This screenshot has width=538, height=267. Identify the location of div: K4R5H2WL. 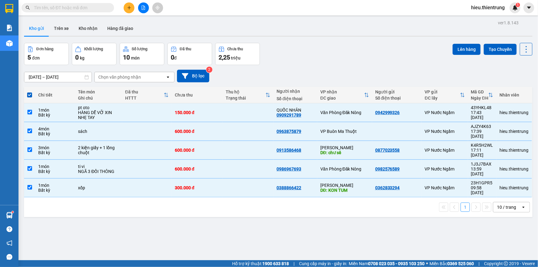
(482, 145).